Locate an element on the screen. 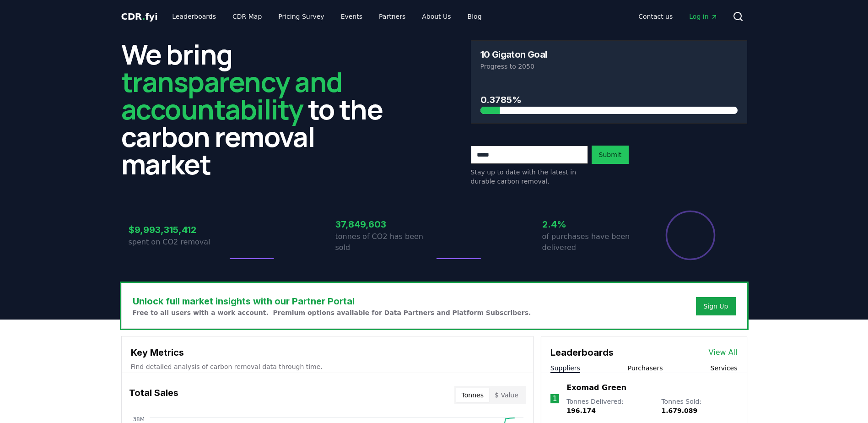  p: 1 is located at coordinates (555, 398).